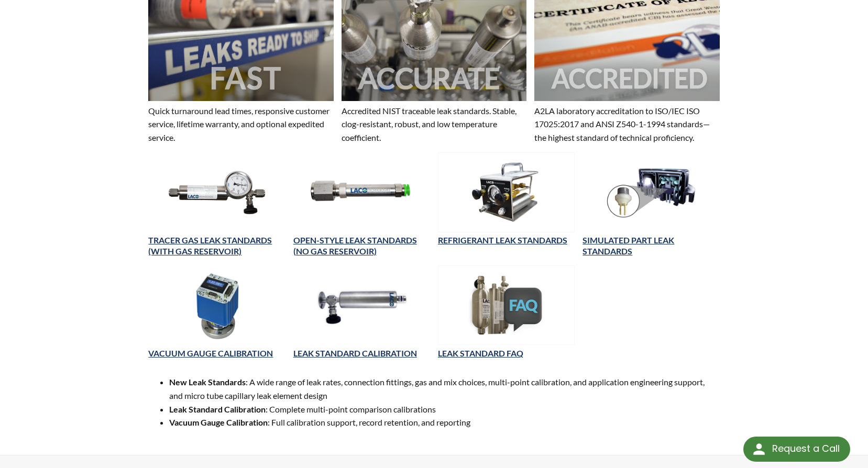  I want to click on li: : Full calibration support, record retention, and reporting, so click(444, 422).